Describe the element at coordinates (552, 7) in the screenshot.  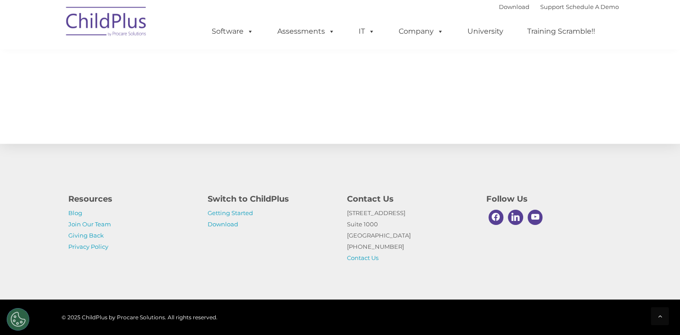
I see `a: Support` at that location.